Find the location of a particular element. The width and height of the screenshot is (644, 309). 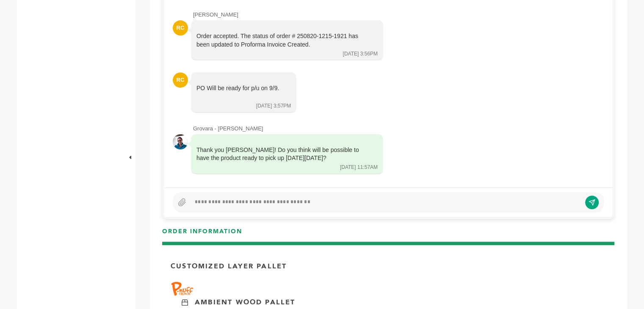

p: Customized Layer Pallet is located at coordinates (229, 266).